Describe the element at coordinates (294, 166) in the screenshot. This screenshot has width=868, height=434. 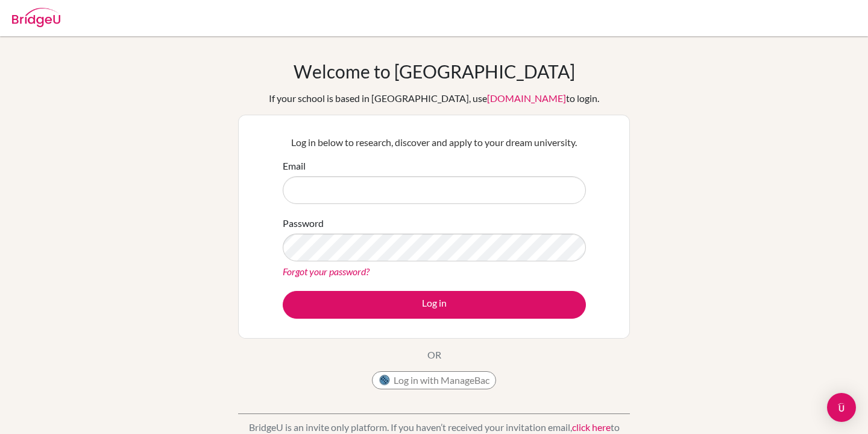
I see `label: Email` at that location.